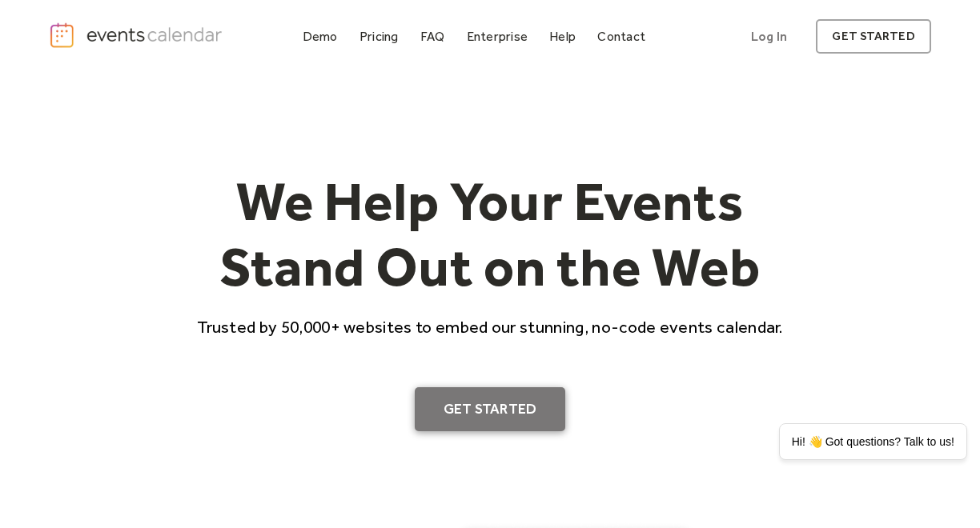  I want to click on p: Trusted by 50,000+ websites to embed our stunning, no-code events calendar., so click(490, 326).